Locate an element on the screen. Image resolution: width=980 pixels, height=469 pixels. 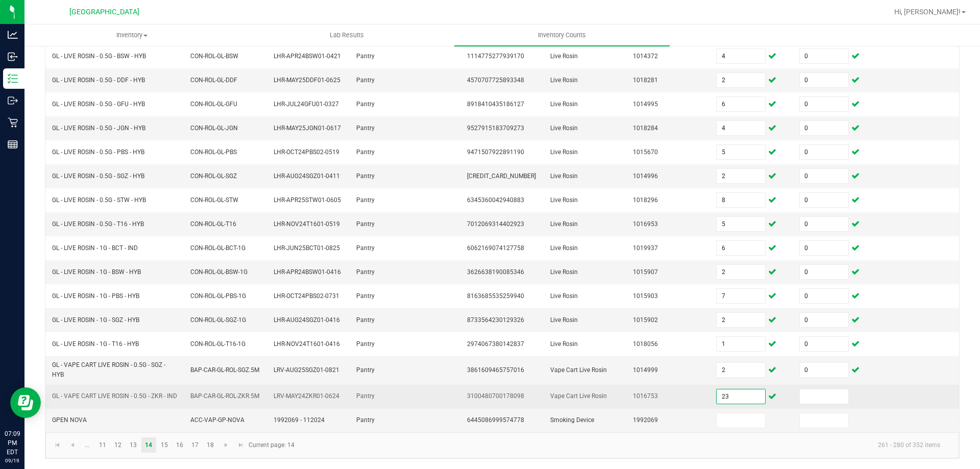
span: 1019937 is located at coordinates (645, 248).